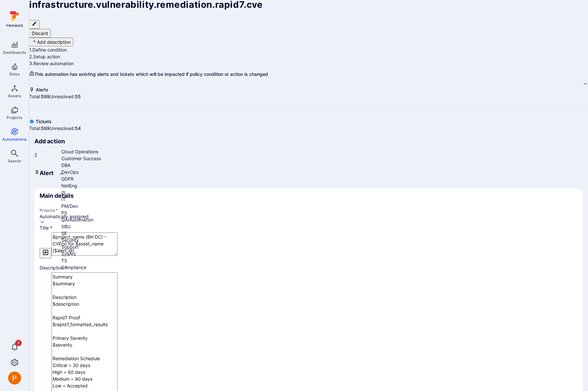 Image resolution: width=588 pixels, height=391 pixels. Describe the element at coordinates (118, 199) in the screenshot. I see `li: IT` at that location.